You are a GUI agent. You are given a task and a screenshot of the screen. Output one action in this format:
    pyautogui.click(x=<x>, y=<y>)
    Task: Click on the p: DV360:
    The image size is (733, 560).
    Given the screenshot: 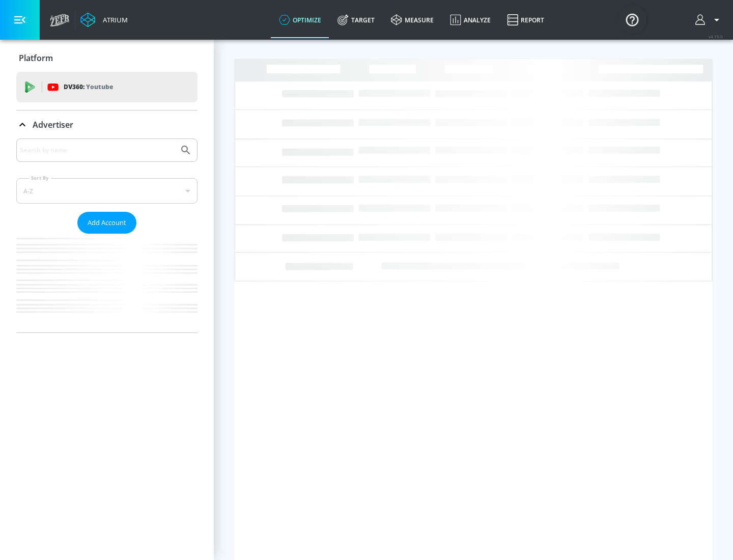 What is the action you would take?
    pyautogui.click(x=88, y=87)
    